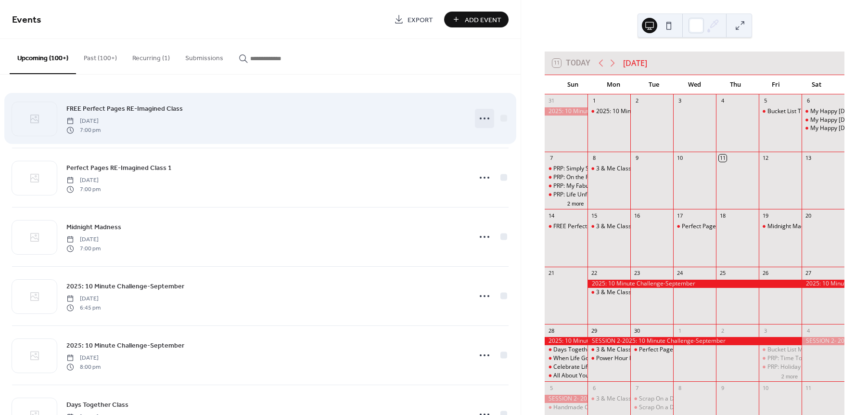 The image size is (868, 415). I want to click on div: PRP: Time Together, so click(780, 358).